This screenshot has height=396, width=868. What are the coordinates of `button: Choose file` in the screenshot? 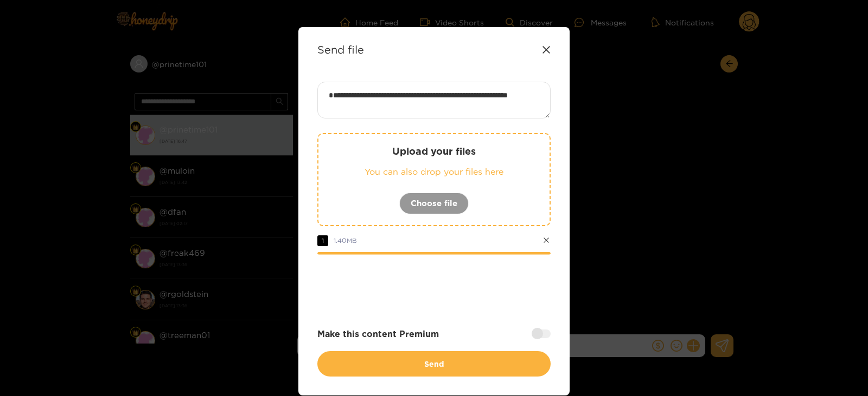 It's located at (434, 204).